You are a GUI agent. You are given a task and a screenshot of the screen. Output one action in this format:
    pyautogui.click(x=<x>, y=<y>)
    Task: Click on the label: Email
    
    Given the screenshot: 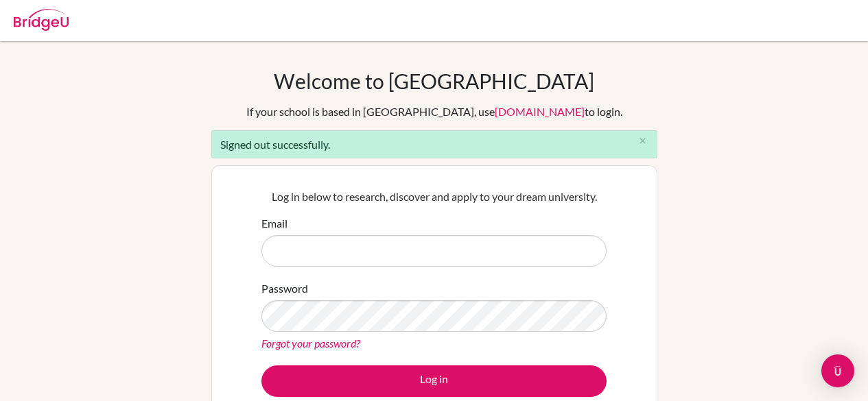 What is the action you would take?
    pyautogui.click(x=275, y=224)
    